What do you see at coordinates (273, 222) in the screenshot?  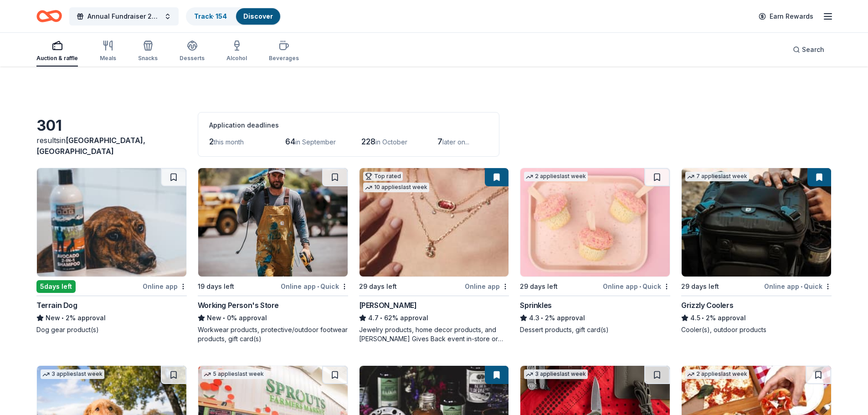 I see `img: Image for Working Person's Store` at bounding box center [273, 222].